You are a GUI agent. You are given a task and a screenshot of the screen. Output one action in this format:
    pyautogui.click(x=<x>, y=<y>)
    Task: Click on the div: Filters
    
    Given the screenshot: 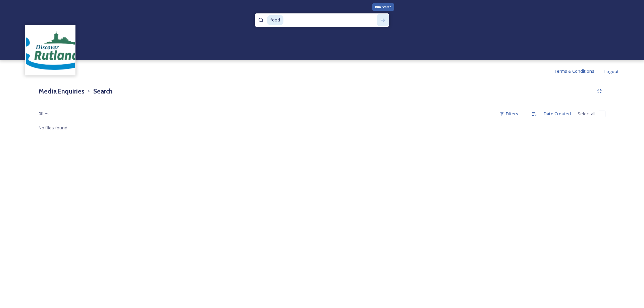 What is the action you would take?
    pyautogui.click(x=509, y=113)
    